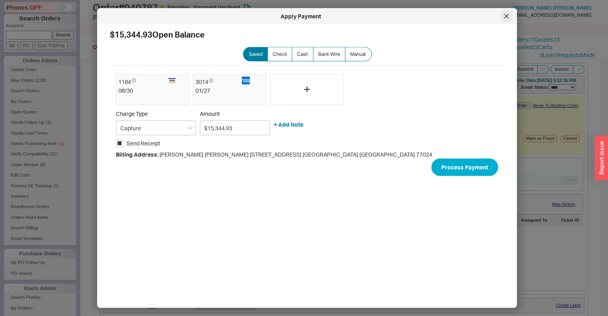  Describe the element at coordinates (280, 54) in the screenshot. I see `span: Check` at that location.